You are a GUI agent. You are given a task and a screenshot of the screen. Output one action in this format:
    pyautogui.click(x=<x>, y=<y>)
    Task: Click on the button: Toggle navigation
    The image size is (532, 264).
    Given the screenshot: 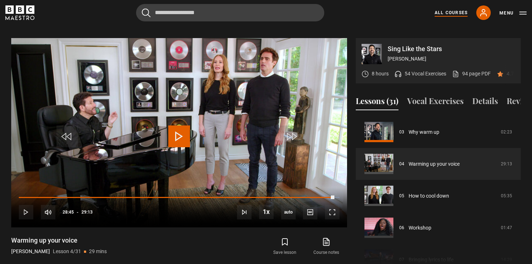 What is the action you would take?
    pyautogui.click(x=513, y=13)
    